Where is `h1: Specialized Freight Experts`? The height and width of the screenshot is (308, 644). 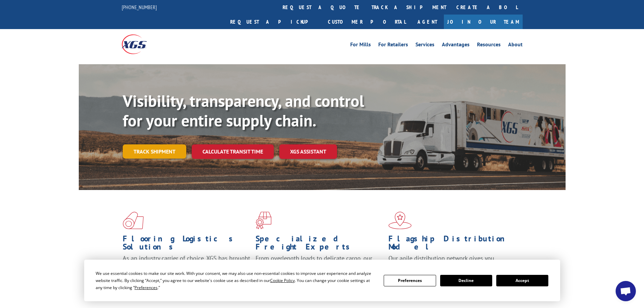
h1: Specialized Freight Experts is located at coordinates (319, 245).